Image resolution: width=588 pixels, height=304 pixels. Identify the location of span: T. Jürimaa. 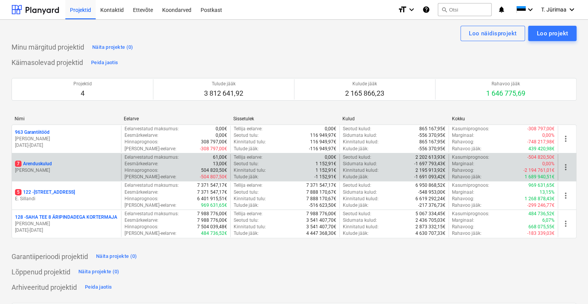
(554, 10).